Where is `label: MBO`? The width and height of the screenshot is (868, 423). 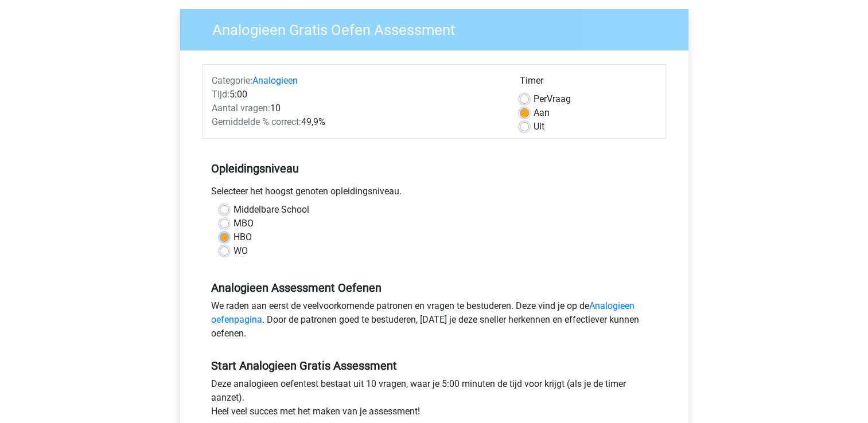 label: MBO is located at coordinates (243, 223).